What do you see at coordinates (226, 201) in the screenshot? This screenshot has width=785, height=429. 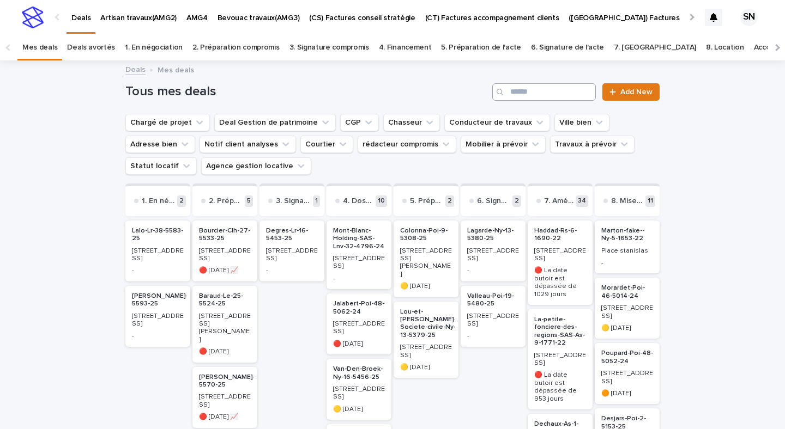 I see `p: 2. Préparation compromis` at bounding box center [226, 201].